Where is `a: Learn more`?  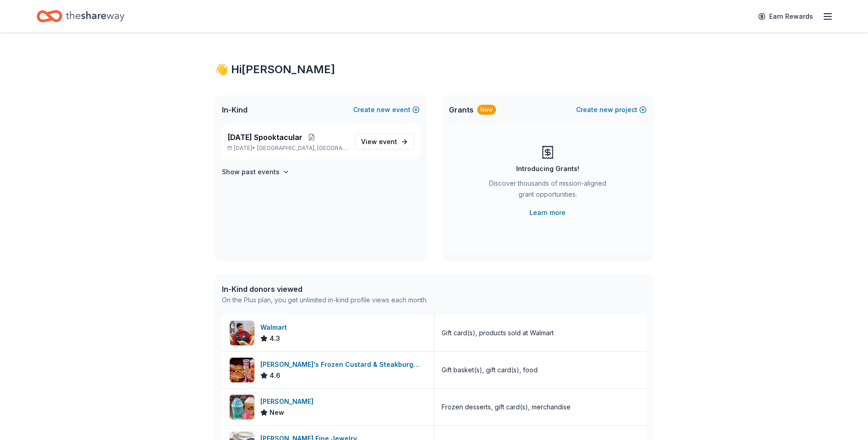 a: Learn more is located at coordinates (547, 213).